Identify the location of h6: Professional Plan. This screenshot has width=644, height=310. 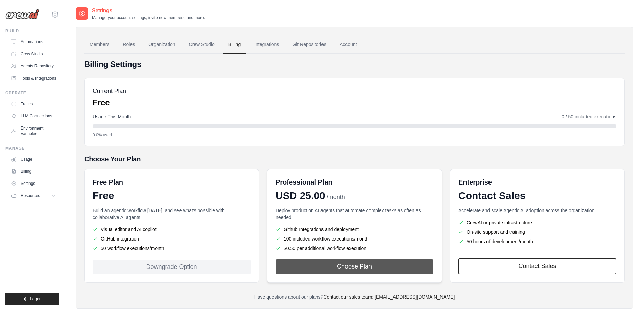
(304, 182).